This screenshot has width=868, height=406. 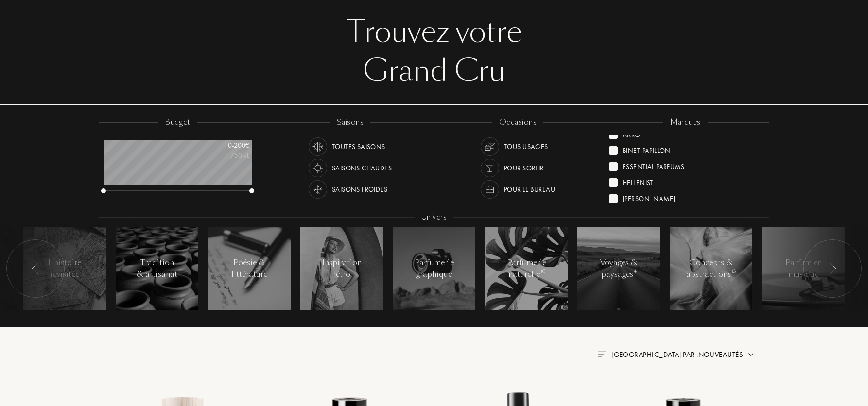 I want to click on span: 10, so click(x=542, y=272).